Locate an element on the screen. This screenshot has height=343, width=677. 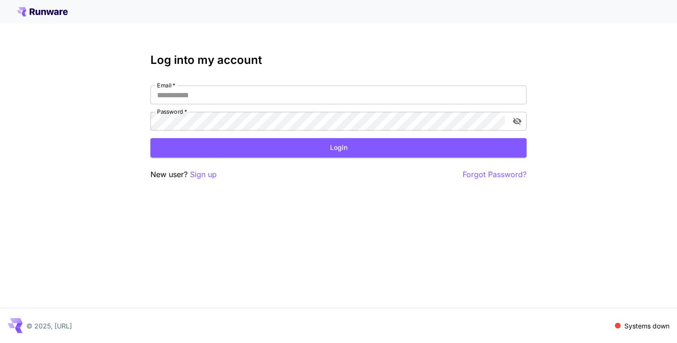
button: Login is located at coordinates (339, 148).